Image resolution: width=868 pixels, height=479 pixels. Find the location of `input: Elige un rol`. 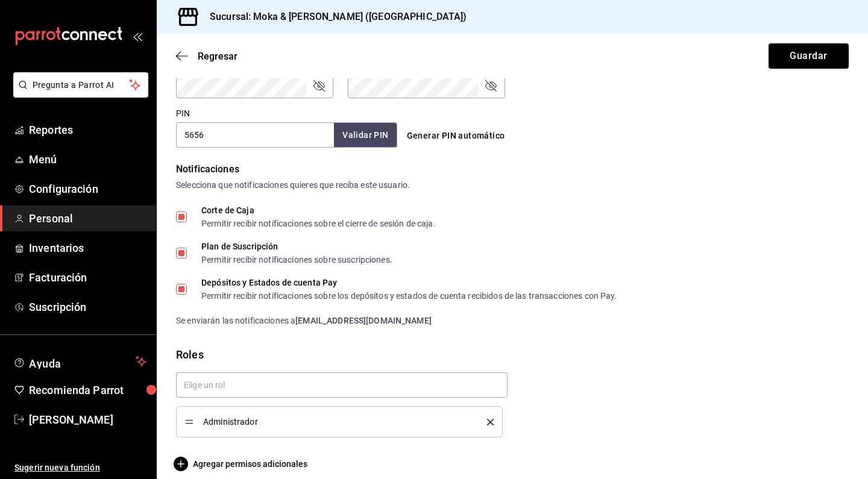

input: Elige un rol is located at coordinates (342, 385).